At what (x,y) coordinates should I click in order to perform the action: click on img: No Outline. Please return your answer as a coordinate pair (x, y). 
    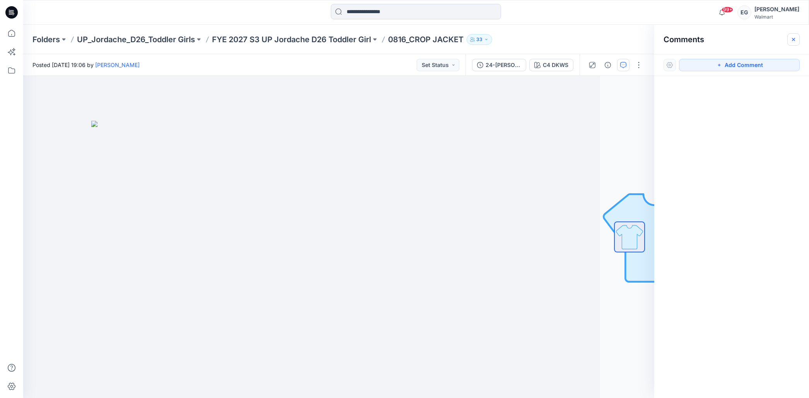
    Looking at the image, I should click on (654, 237).